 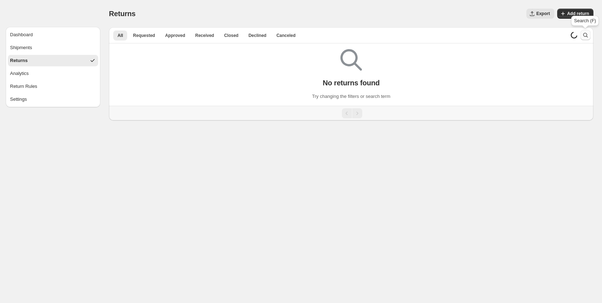 I want to click on span: Received, so click(x=205, y=36).